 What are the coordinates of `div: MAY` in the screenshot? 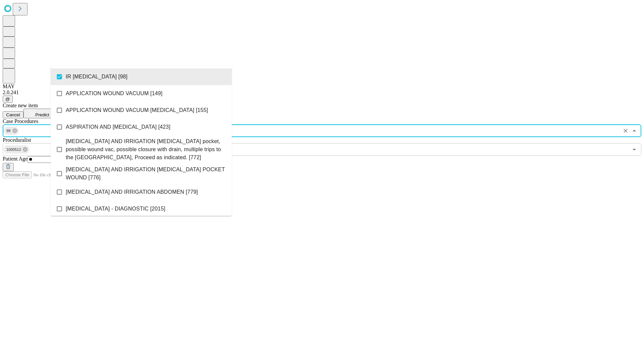 It's located at (322, 86).